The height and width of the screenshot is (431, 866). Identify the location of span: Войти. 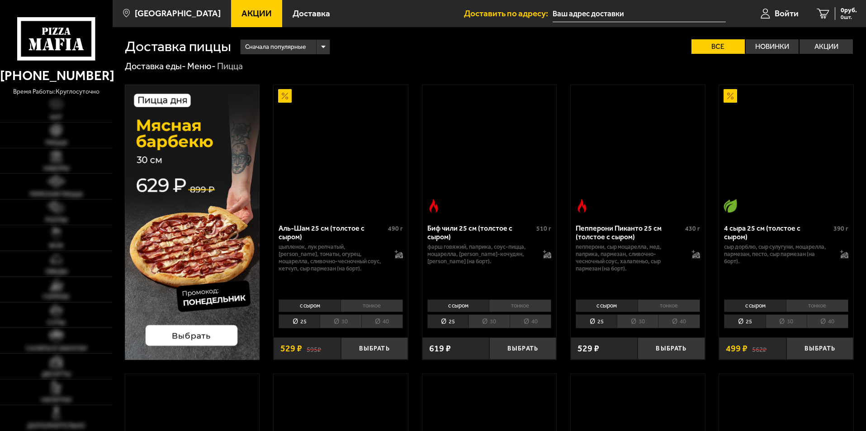
(786, 13).